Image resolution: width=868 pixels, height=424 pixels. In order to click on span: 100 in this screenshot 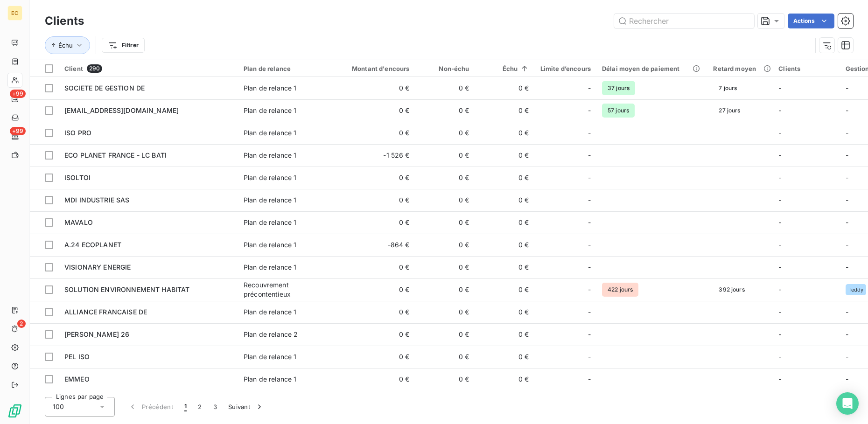, I will do `click(58, 407)`.